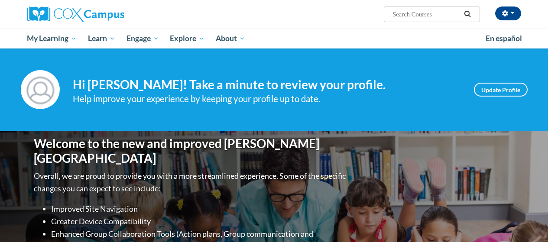 This screenshot has width=548, height=242. I want to click on img: Profile Image, so click(40, 90).